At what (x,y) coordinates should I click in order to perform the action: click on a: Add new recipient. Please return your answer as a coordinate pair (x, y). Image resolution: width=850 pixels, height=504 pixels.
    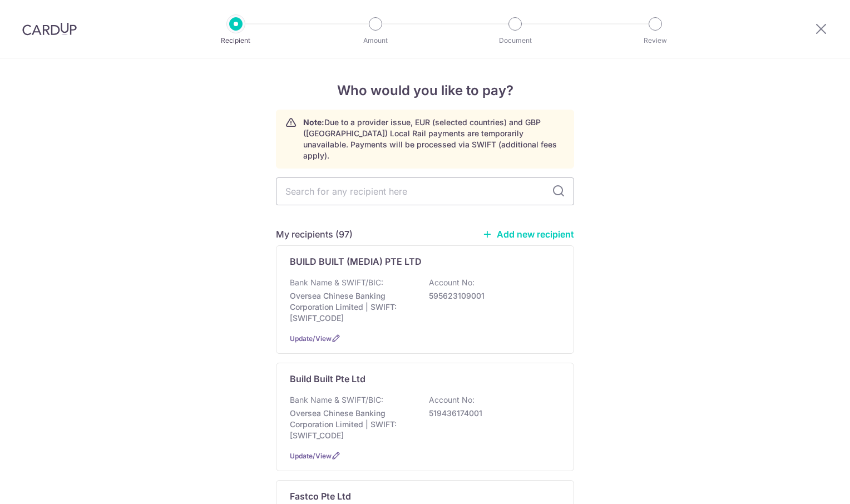
    Looking at the image, I should click on (528, 234).